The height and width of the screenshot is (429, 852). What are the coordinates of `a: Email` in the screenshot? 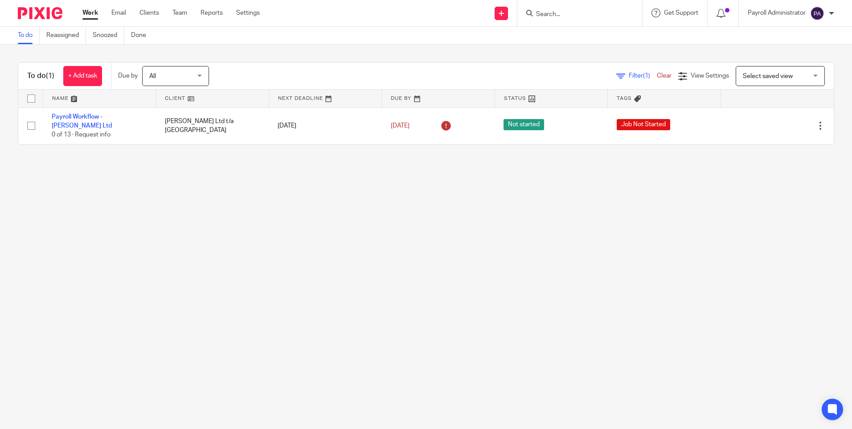 It's located at (119, 13).